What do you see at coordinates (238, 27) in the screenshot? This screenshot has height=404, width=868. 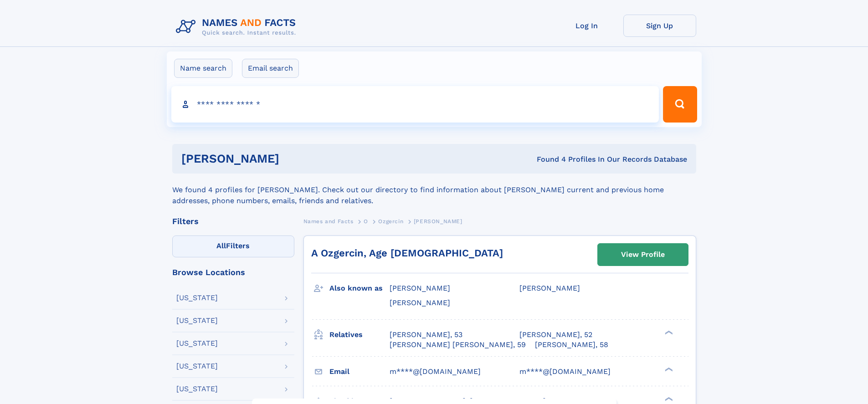 I see `img: Logo Names and Facts` at bounding box center [238, 27].